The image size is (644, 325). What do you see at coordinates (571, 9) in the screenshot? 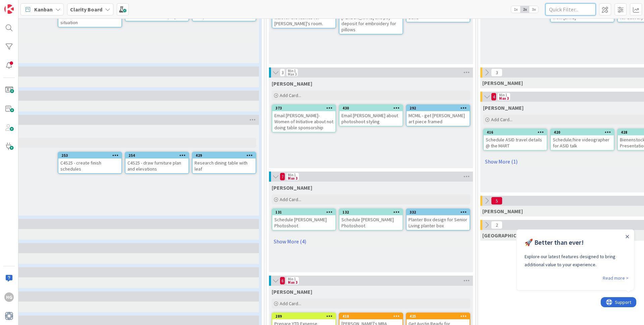
I see `input: Quick Filter...` at bounding box center [571, 9].